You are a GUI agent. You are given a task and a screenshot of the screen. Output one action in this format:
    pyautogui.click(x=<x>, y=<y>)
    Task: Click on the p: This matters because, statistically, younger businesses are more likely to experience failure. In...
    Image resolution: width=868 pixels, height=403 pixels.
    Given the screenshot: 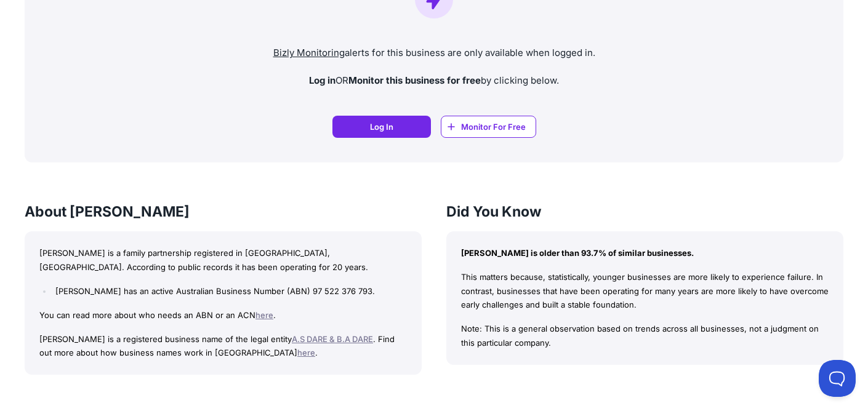 What is the action you would take?
    pyautogui.click(x=645, y=291)
    